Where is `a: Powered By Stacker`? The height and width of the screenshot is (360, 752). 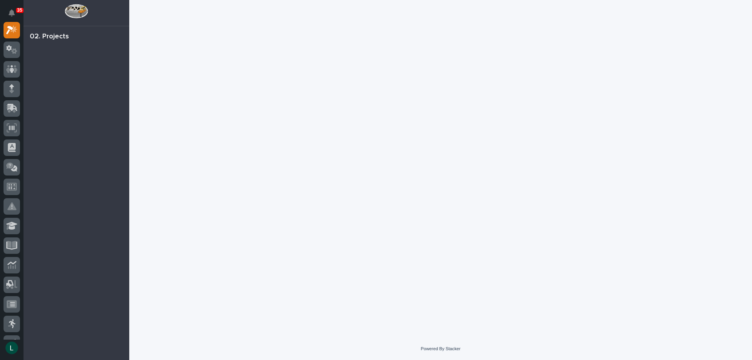
a: Powered By Stacker is located at coordinates (440, 349).